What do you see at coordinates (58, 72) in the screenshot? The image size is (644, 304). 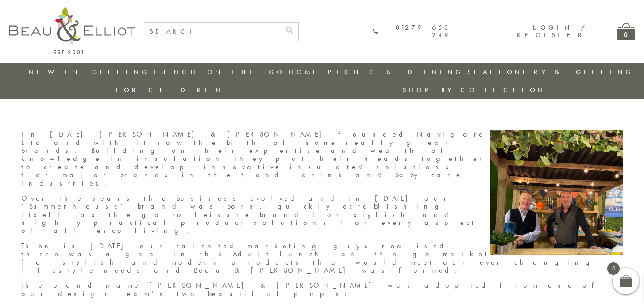 I see `a: New in!` at bounding box center [58, 72].